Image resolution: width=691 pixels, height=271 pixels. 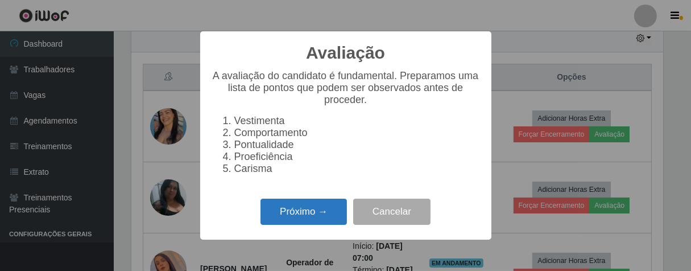 I want to click on li: Proeficiência, so click(x=357, y=156).